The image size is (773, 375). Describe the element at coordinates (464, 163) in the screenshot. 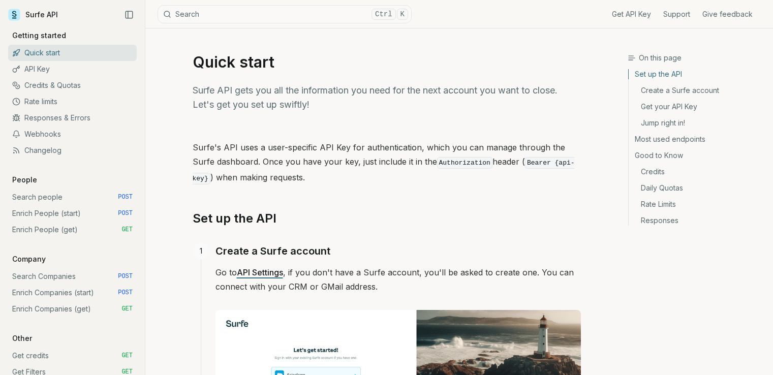

I see `code: Authorization` at that location.